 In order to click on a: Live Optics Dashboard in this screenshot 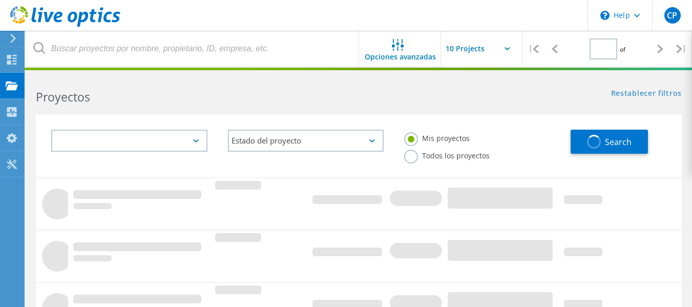, I will do `click(65, 25)`.